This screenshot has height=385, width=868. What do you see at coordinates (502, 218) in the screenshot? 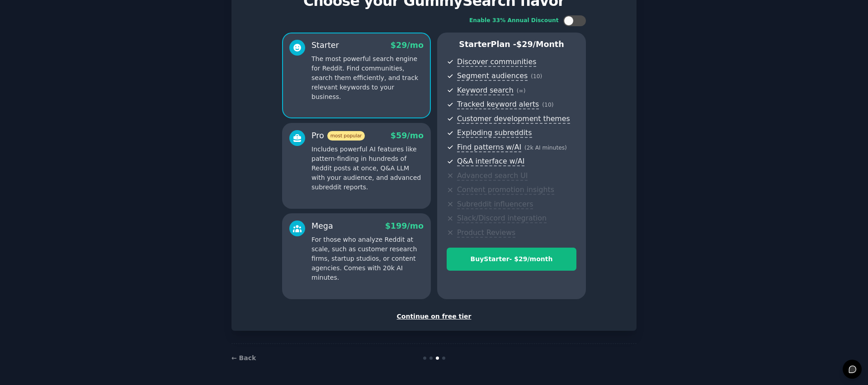
I see `span: Slack/Discord integration` at bounding box center [502, 218].